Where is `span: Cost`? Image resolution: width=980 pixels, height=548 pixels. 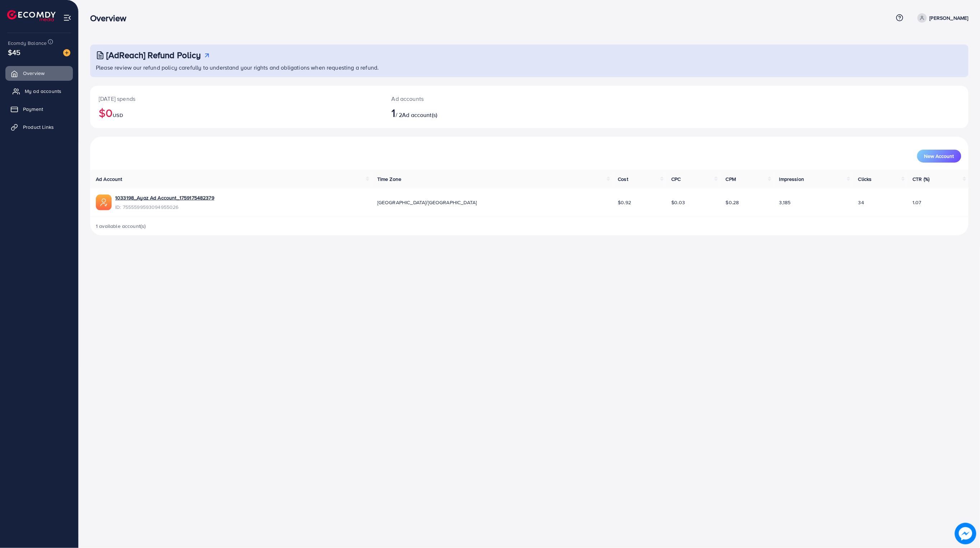
span: Cost is located at coordinates (623, 179).